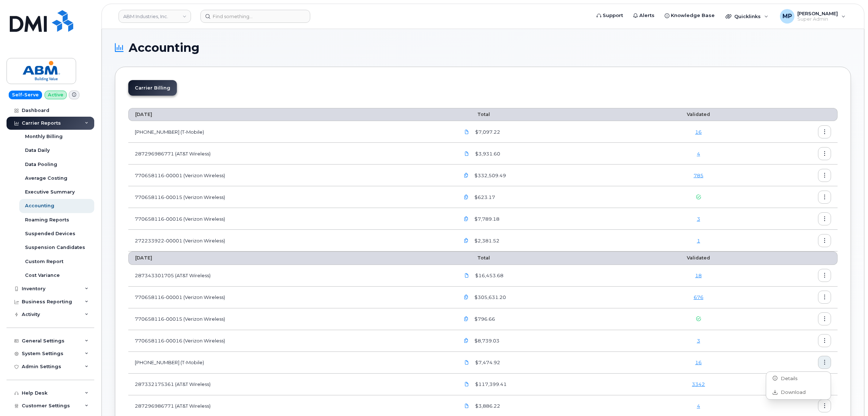 This screenshot has height=416, width=868. Describe the element at coordinates (467, 275) in the screenshot. I see `a: ABM.287343301705_20250731_F.pdf` at that location.